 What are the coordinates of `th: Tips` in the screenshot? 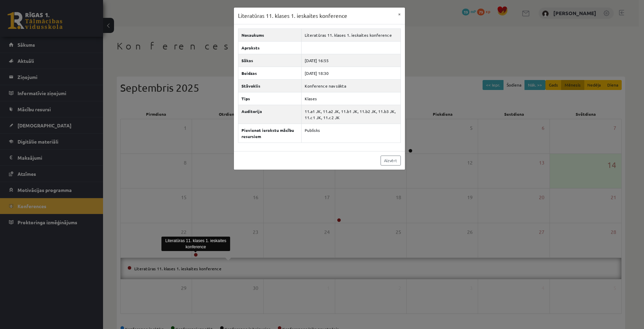 It's located at (270, 98).